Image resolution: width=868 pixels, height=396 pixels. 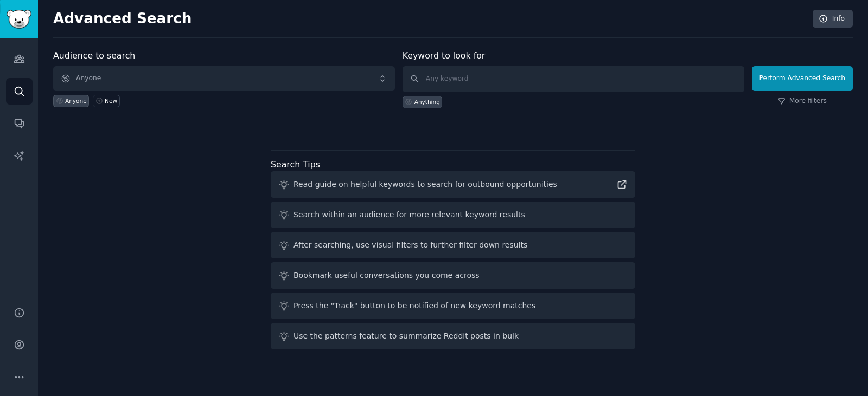 What do you see at coordinates (110, 101) in the screenshot?
I see `div: New` at bounding box center [110, 101].